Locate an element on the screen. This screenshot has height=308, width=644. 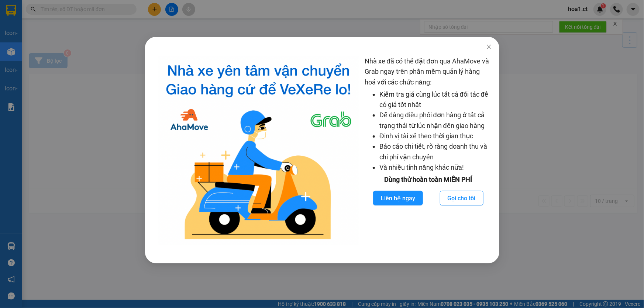
img: logo is located at coordinates (258, 150).